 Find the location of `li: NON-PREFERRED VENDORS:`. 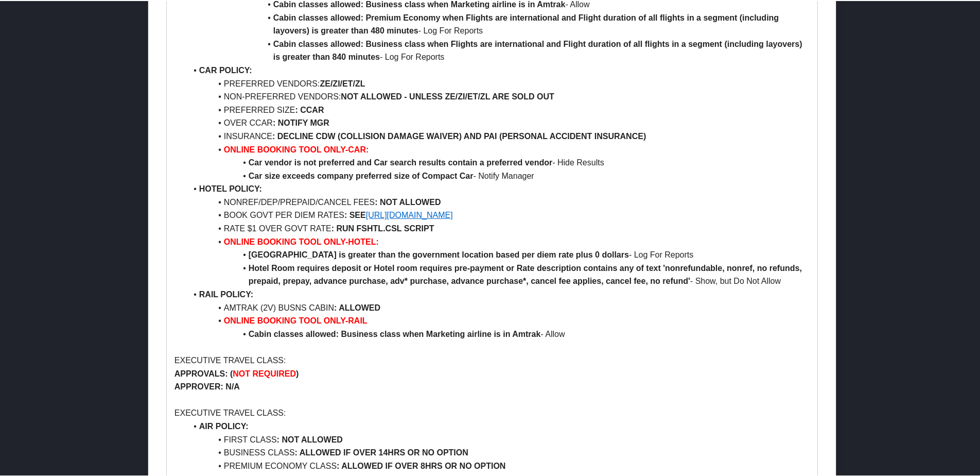

li: NON-PREFERRED VENDORS: is located at coordinates (498, 96).